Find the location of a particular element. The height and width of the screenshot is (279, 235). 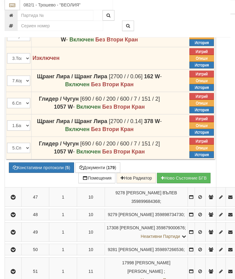

strong: Изключен is located at coordinates (46, 58).